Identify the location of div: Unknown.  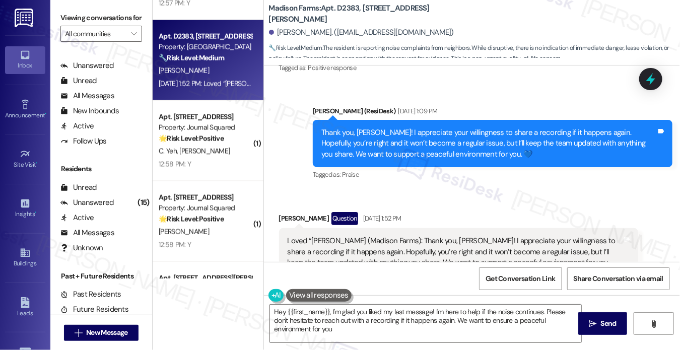
(82, 248).